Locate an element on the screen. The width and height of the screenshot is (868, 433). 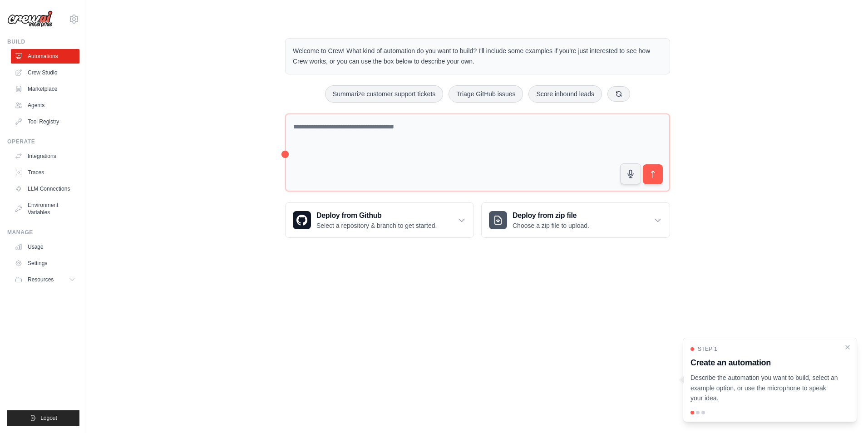
div: Build is located at coordinates (43, 42).